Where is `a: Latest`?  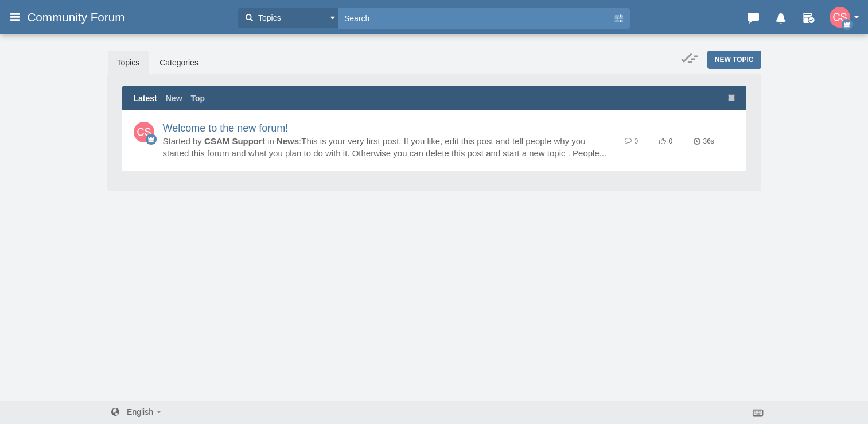 a: Latest is located at coordinates (145, 98).